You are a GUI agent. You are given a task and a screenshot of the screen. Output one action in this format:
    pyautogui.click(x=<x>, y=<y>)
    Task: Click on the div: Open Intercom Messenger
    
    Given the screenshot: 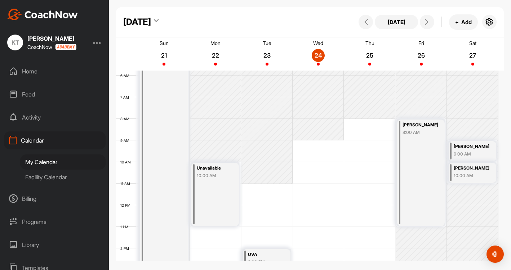 What is the action you would take?
    pyautogui.click(x=495, y=254)
    